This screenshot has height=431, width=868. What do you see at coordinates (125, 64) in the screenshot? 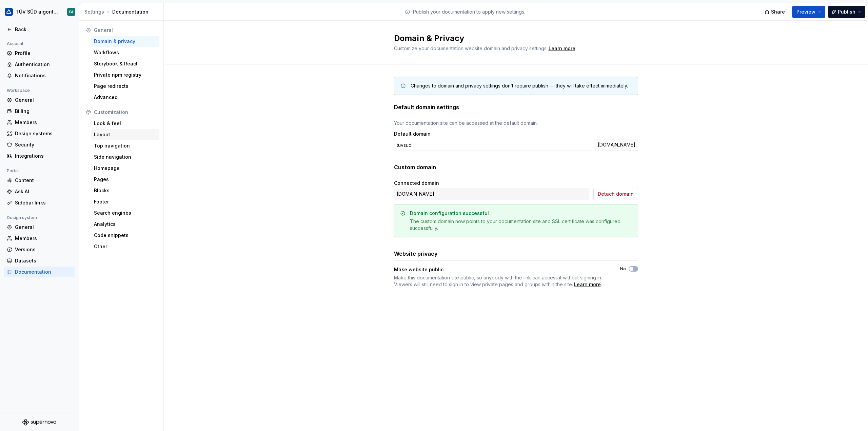
I see `a: Storybook & React` at bounding box center [125, 64].